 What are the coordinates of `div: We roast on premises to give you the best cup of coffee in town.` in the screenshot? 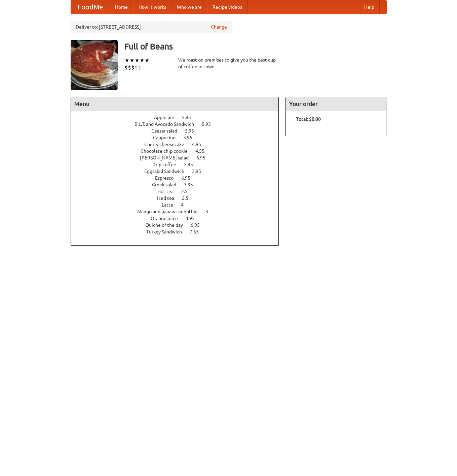 It's located at (229, 63).